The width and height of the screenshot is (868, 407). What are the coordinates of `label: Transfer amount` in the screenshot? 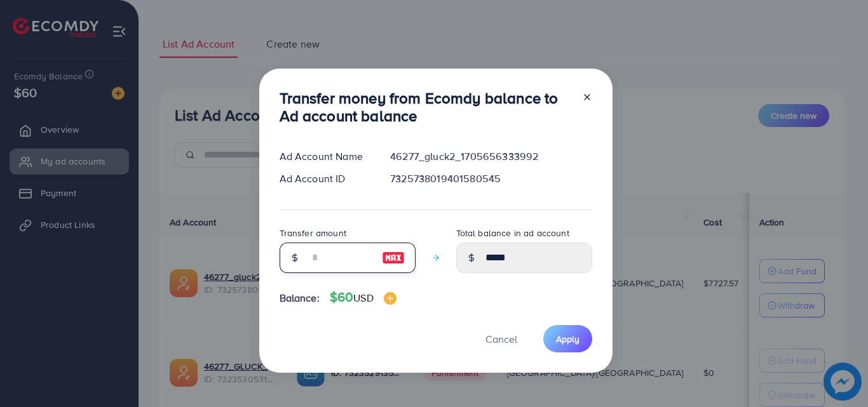 It's located at (312, 232).